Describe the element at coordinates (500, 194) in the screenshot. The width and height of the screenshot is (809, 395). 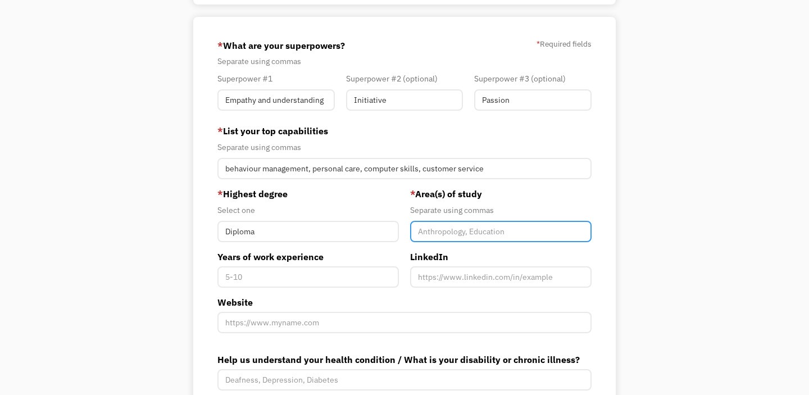
I see `label: Area(s) of study` at that location.